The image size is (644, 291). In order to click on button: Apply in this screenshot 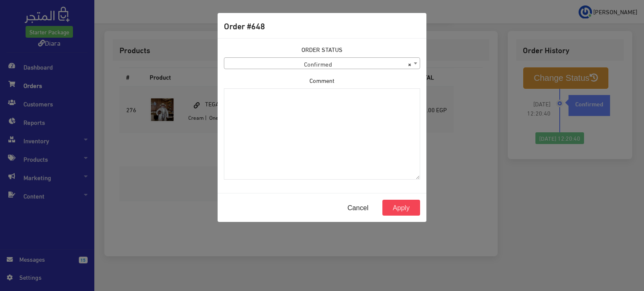, I will do `click(401, 208)`.